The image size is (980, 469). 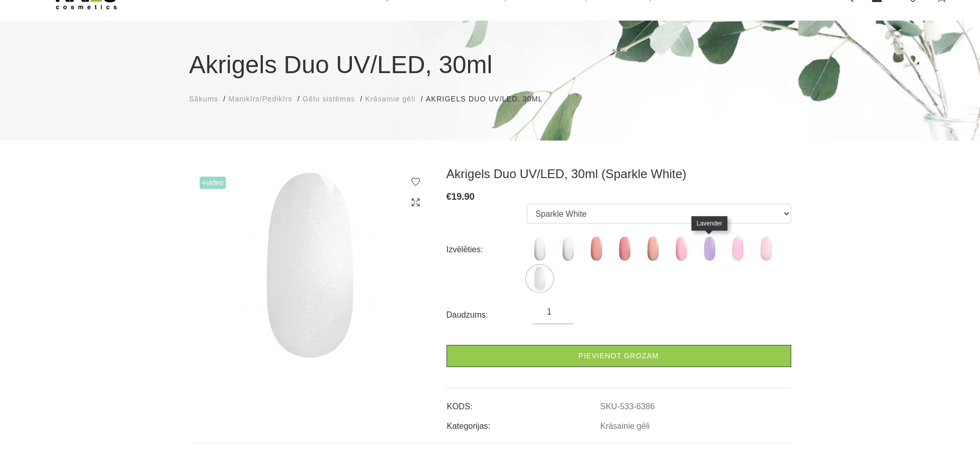 What do you see at coordinates (329, 98) in the screenshot?
I see `span: Gēlu sistēmas` at bounding box center [329, 98].